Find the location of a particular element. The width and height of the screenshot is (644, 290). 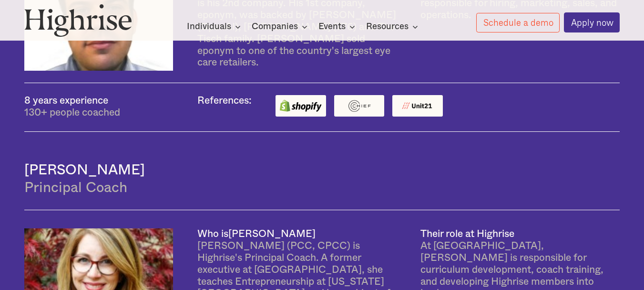

div: References: is located at coordinates (225, 107).